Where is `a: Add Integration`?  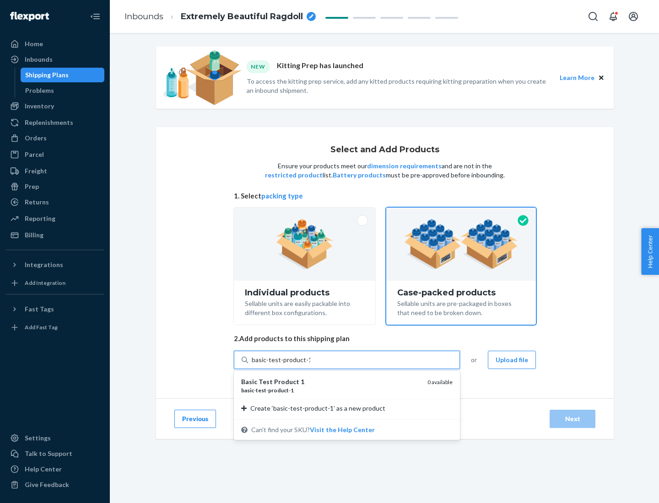 a: Add Integration is located at coordinates (55, 283).